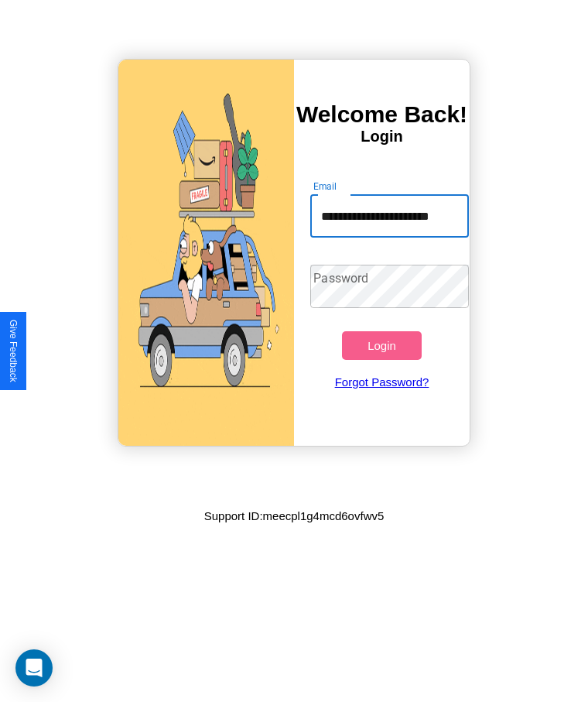 The height and width of the screenshot is (702, 588). I want to click on a: Forgot Password?, so click(381, 381).